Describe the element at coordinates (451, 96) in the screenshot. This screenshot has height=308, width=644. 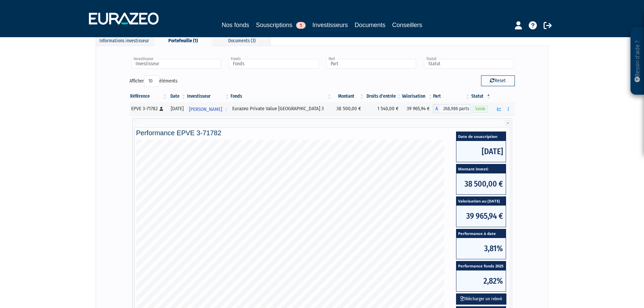
I see `th: Part: activer pour trier la colonne par ordre croissant` at that location.